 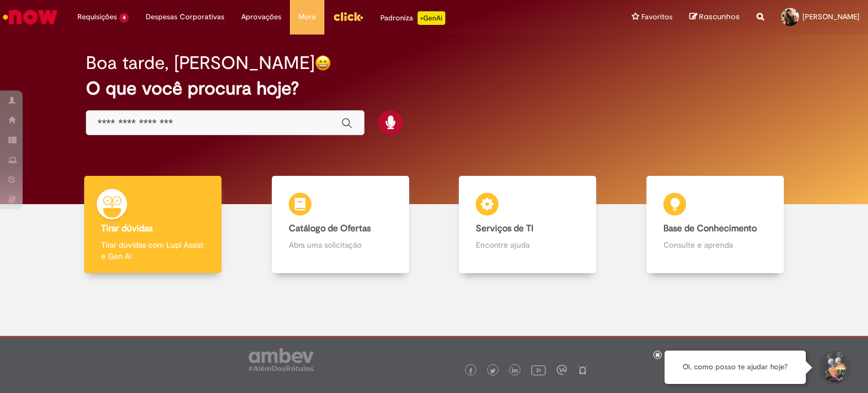 What do you see at coordinates (434, 88) in the screenshot?
I see `h2: O que você procura hoje?` at bounding box center [434, 88].